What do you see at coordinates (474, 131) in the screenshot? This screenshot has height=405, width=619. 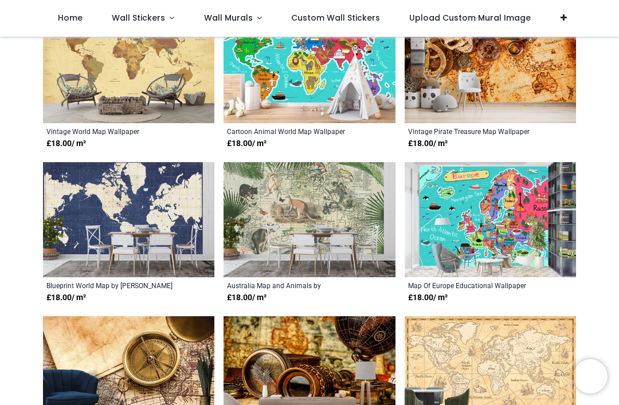 I see `div: Vintage Pirate Treasure Map Wallpaper` at bounding box center [474, 131].